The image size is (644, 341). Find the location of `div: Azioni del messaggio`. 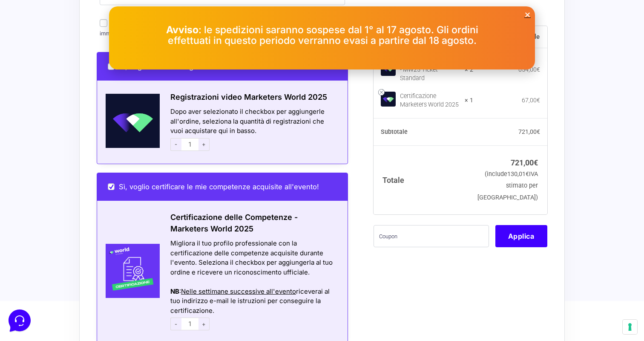

div: Azioni del messaggio is located at coordinates (254, 282).